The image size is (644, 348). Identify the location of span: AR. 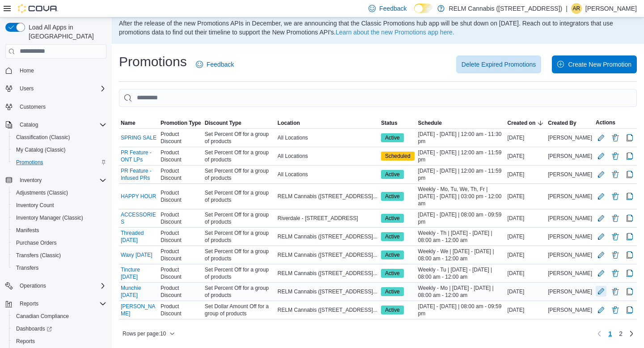
(576, 9).